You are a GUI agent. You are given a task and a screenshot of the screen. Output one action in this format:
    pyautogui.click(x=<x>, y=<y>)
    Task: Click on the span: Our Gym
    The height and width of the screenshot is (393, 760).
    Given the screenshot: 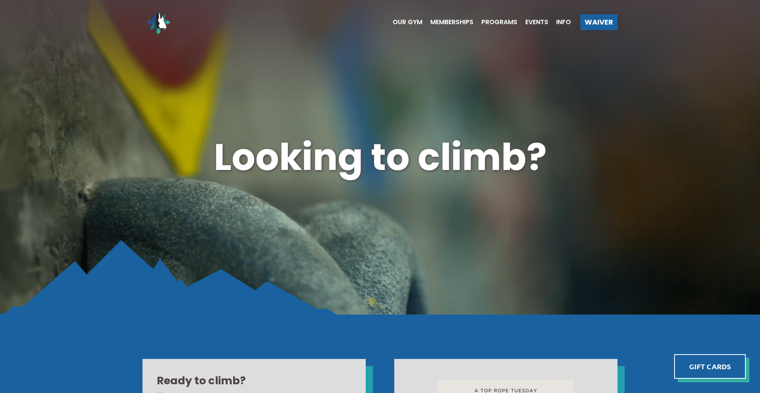 What is the action you would take?
    pyautogui.click(x=407, y=22)
    